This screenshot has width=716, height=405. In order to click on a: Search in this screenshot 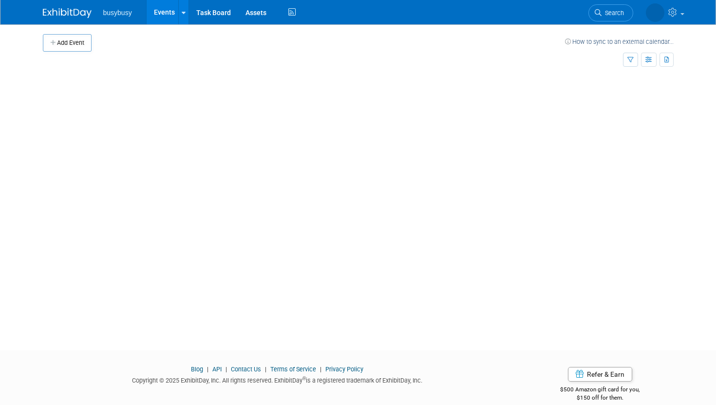, I will do `click(611, 13)`.